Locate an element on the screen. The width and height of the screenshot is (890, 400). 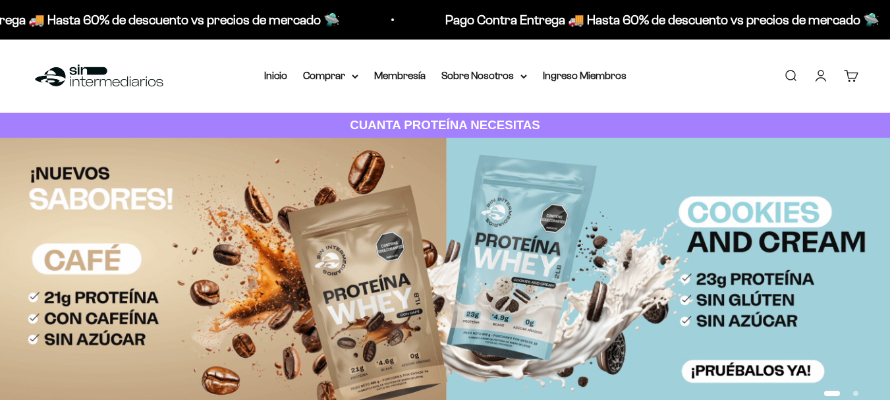
a: Membresía is located at coordinates (400, 75).